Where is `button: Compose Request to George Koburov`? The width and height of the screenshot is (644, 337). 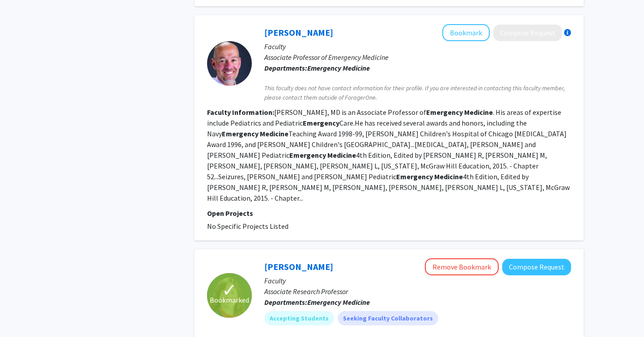 button: Compose Request to George Koburov is located at coordinates (528, 33).